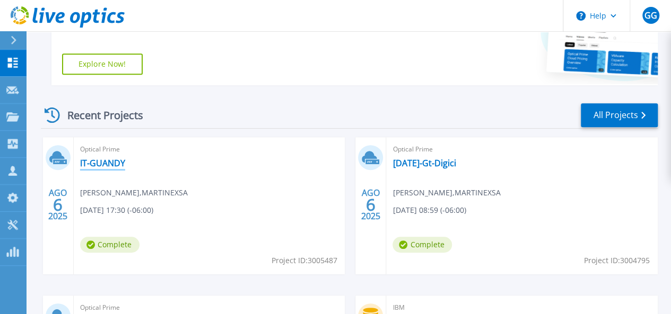 Image resolution: width=671 pixels, height=314 pixels. I want to click on a: All Projects, so click(619, 115).